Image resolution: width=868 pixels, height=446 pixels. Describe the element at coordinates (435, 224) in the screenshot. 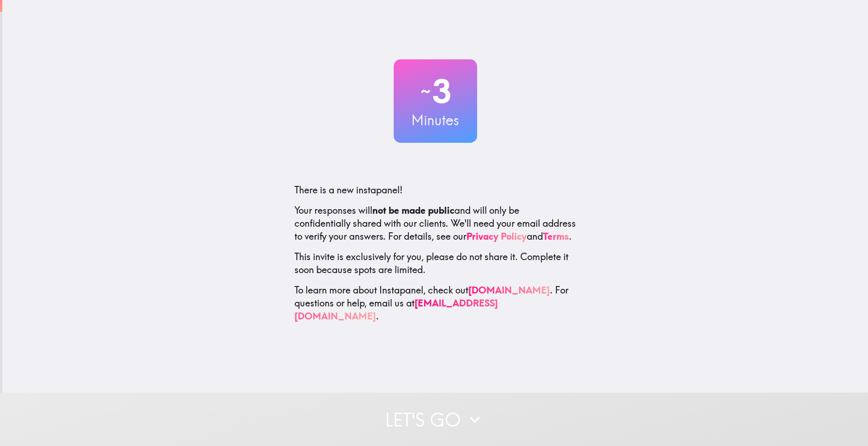

I see `p: Your responses will and will only be confidentially shared with our clients. We'll need your emai...` at that location.